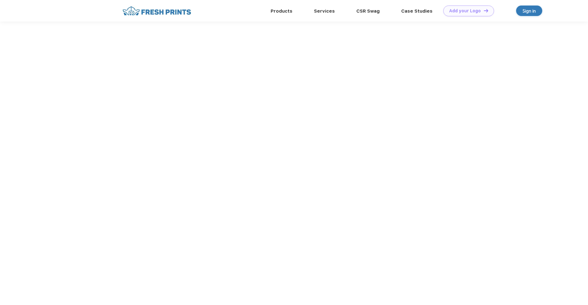  I want to click on div: Sign in, so click(529, 11).